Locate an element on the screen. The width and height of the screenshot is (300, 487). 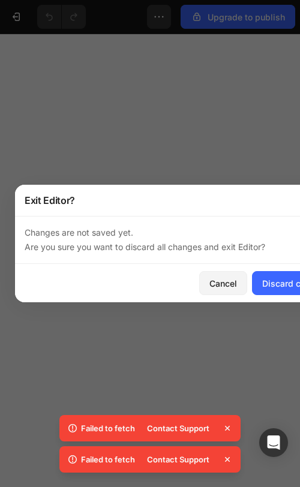
div: Cancel is located at coordinates (223, 283).